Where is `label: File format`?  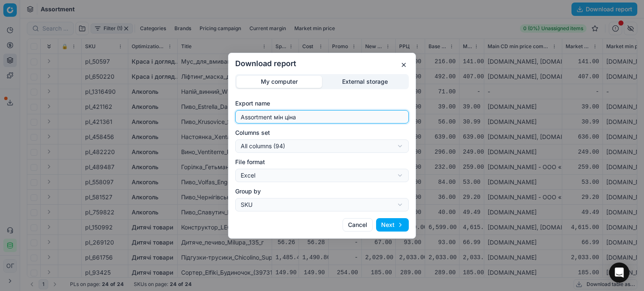 label: File format is located at coordinates (322, 162).